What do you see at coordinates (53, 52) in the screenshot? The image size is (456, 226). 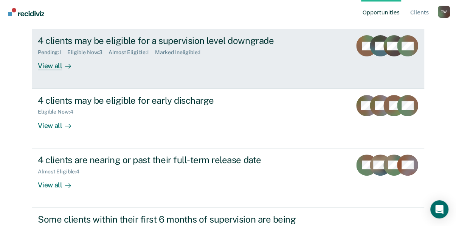 I see `div: Pending : 1` at bounding box center [53, 52].